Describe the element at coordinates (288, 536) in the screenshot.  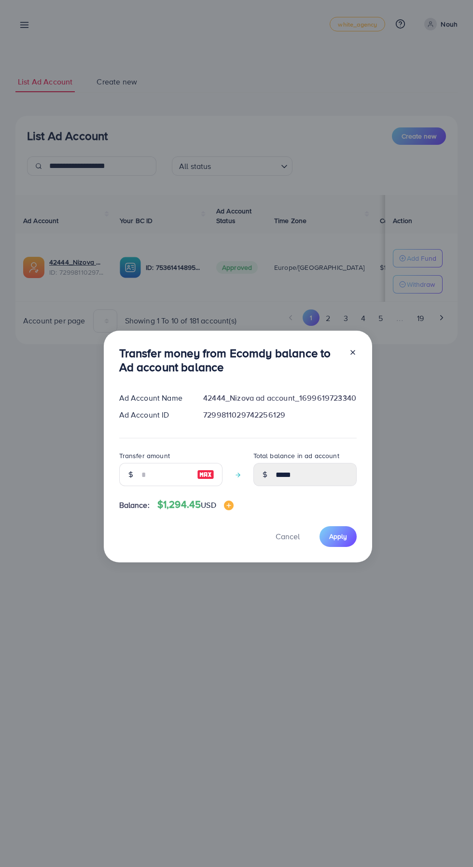
I see `button: Cancel` at that location.